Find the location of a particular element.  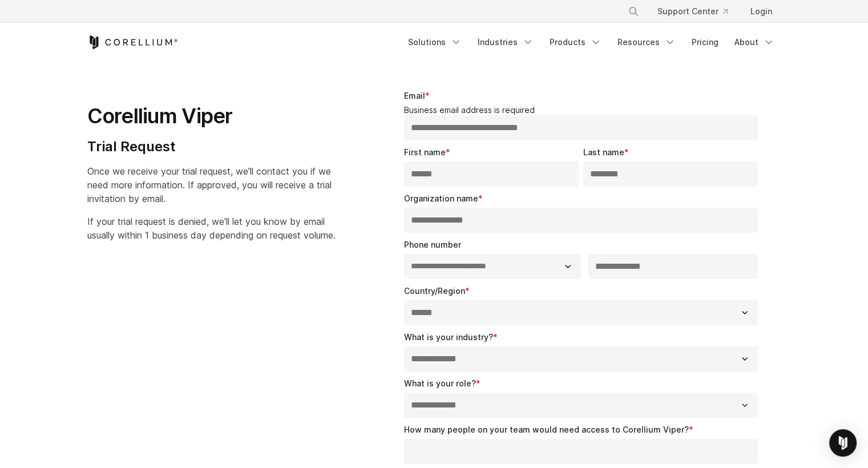

span: Once we receive your trial request, we'll contact you if we need more information. If approved, y... is located at coordinates (209, 185).